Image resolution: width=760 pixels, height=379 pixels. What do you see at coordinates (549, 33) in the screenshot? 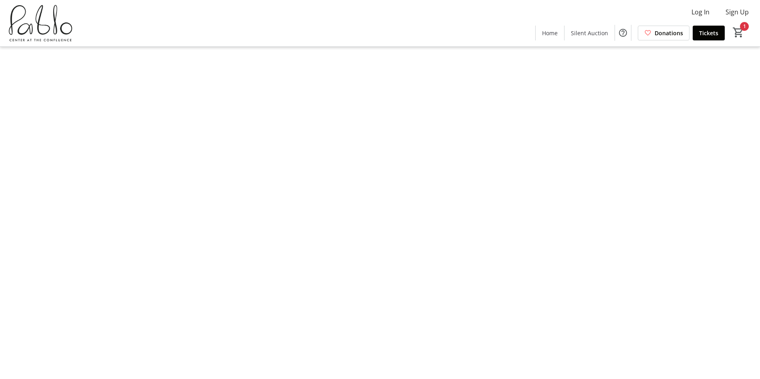
I see `span: Home` at bounding box center [549, 33].